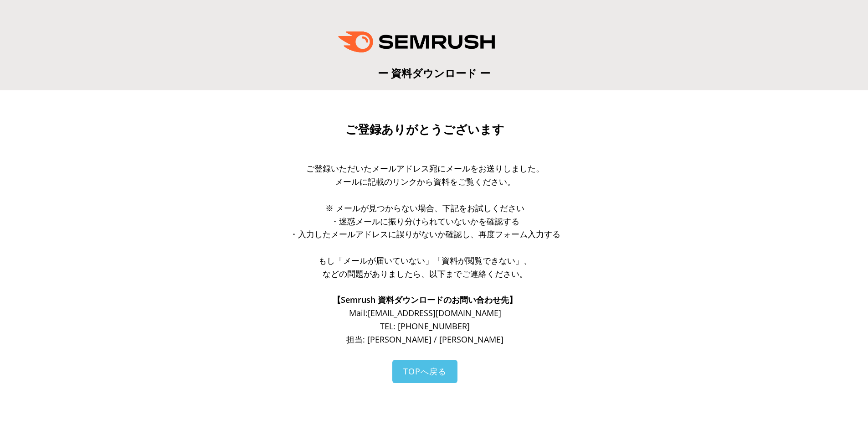 The height and width of the screenshot is (431, 868). Describe the element at coordinates (425, 299) in the screenshot. I see `span: 【Semrush 資料ダウンロードのお問い合わせ先】` at that location.